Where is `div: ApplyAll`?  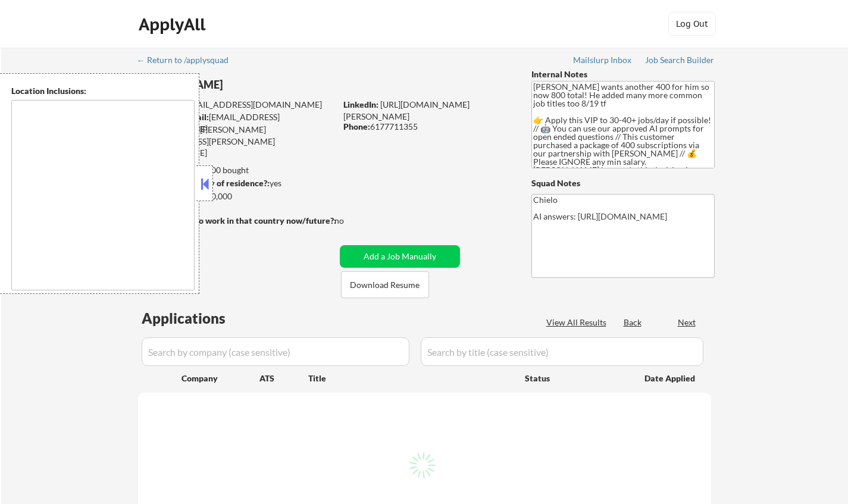 div: ApplyAll is located at coordinates (174, 24).